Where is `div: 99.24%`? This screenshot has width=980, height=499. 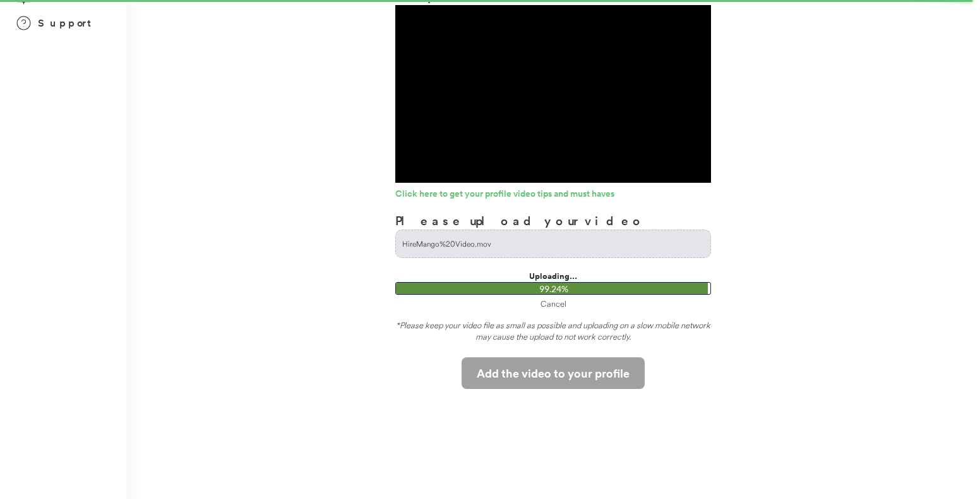 div: 99.24% is located at coordinates (554, 289).